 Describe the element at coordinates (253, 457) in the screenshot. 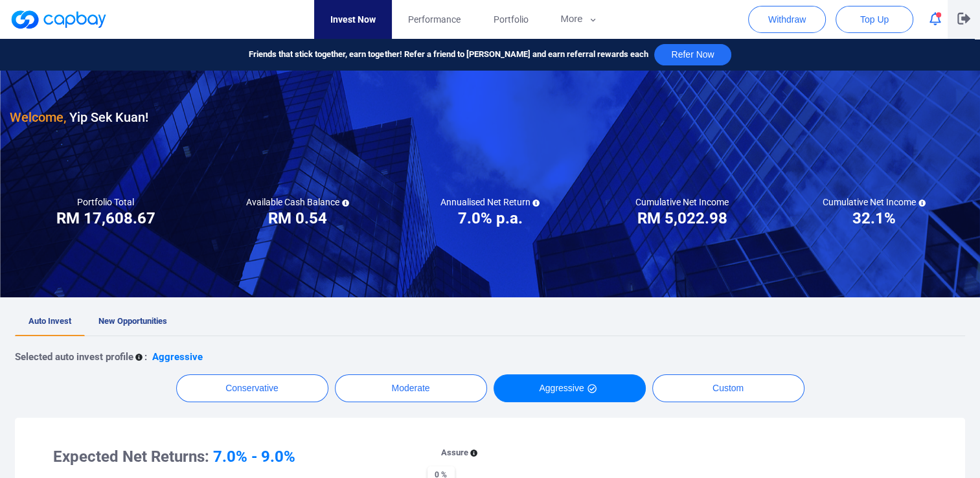

I see `span: 7.0% - 9.0%` at that location.